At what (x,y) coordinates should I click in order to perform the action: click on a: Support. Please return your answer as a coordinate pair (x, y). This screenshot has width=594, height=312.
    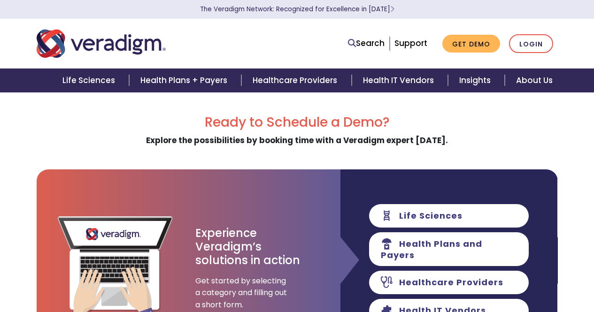
    Looking at the image, I should click on (411, 43).